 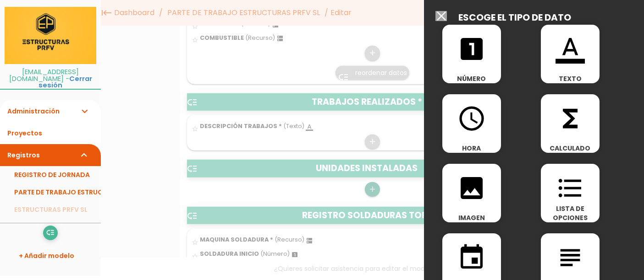 I want to click on span: IMAGEN, so click(x=472, y=218).